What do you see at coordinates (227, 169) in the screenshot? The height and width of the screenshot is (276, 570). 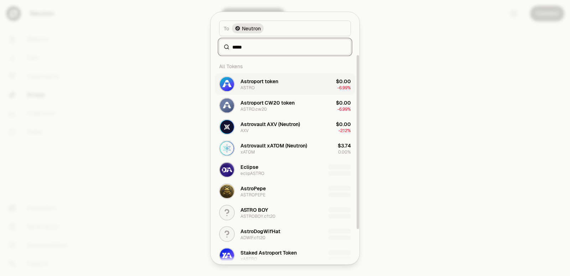 I see `img: eclipASTRO Logo` at bounding box center [227, 169].